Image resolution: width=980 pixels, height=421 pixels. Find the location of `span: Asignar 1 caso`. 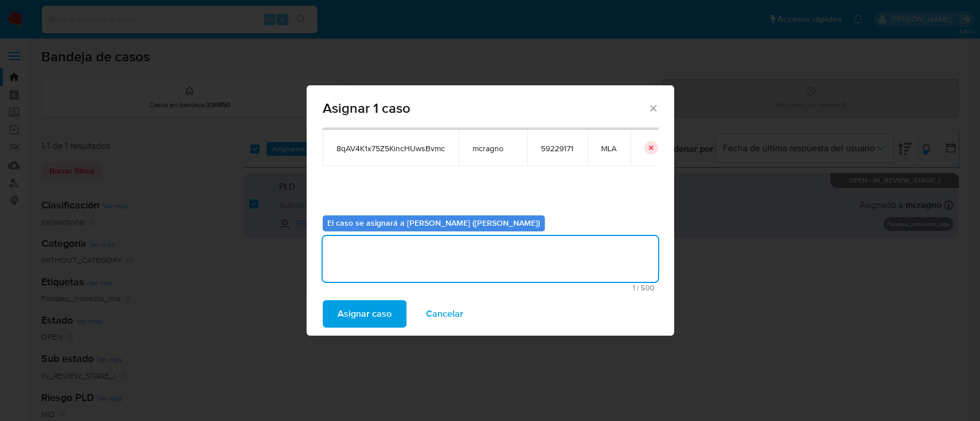

span: Asignar 1 caso is located at coordinates (485, 109).